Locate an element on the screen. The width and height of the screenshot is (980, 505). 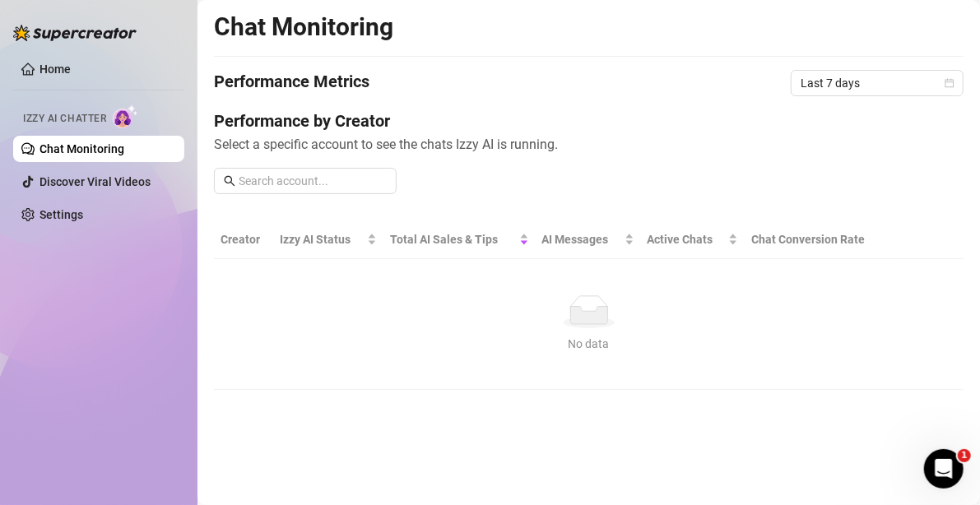
th: Creator is located at coordinates (243, 240).